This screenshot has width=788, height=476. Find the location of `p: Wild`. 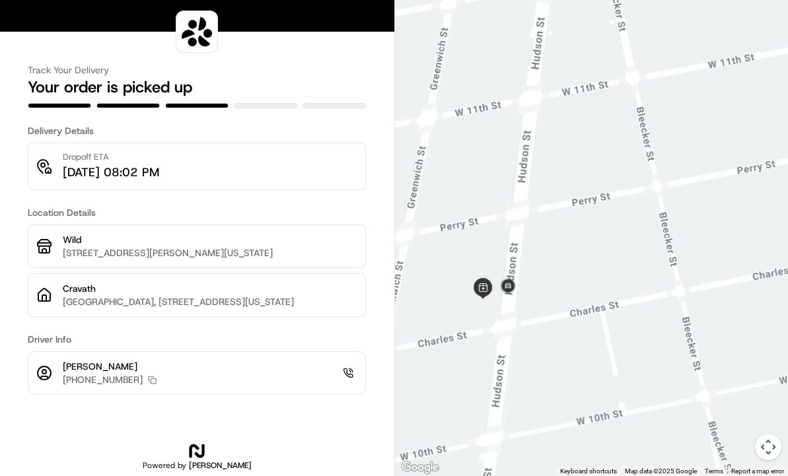

p: Wild is located at coordinates (210, 240).